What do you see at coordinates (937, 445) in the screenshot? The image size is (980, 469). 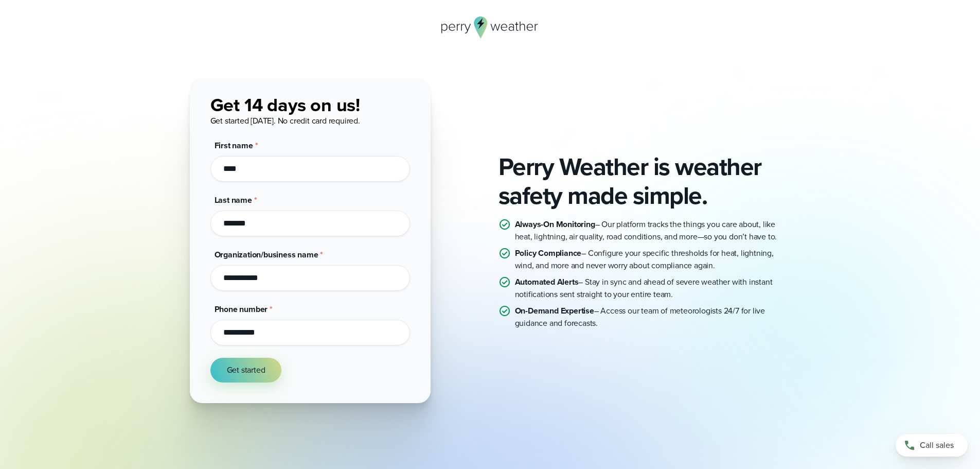 I see `span: Call sales` at bounding box center [937, 445].